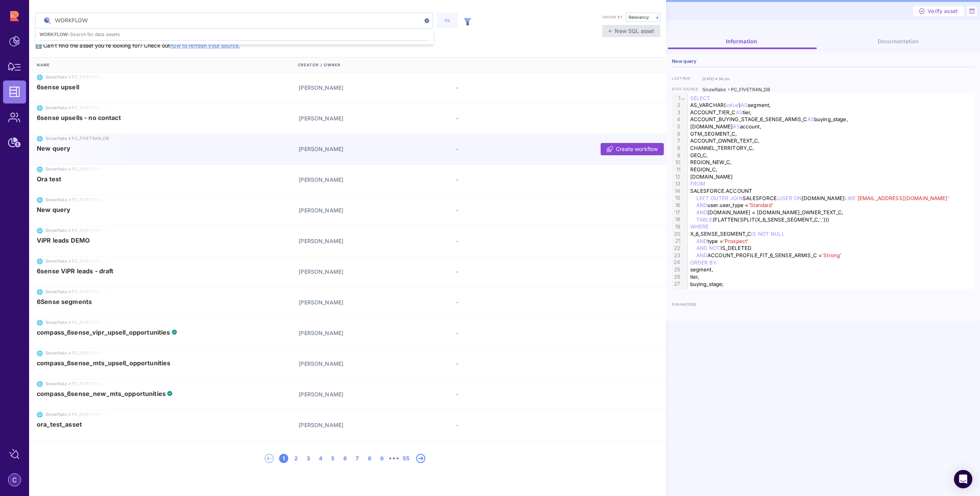 Image resolution: width=980 pixels, height=496 pixels. What do you see at coordinates (60, 424) in the screenshot?
I see `span: ora_test_asset` at bounding box center [60, 424].